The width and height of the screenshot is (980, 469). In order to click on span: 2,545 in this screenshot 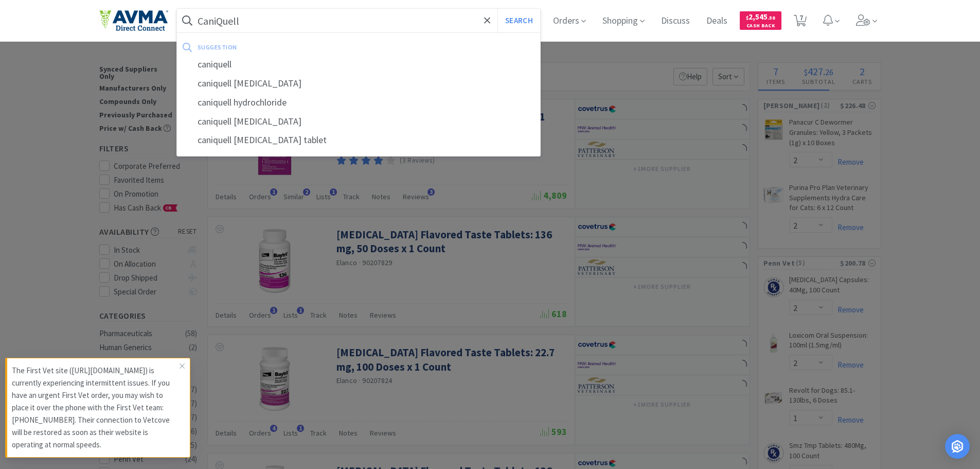, I will do `click(760, 17)`.